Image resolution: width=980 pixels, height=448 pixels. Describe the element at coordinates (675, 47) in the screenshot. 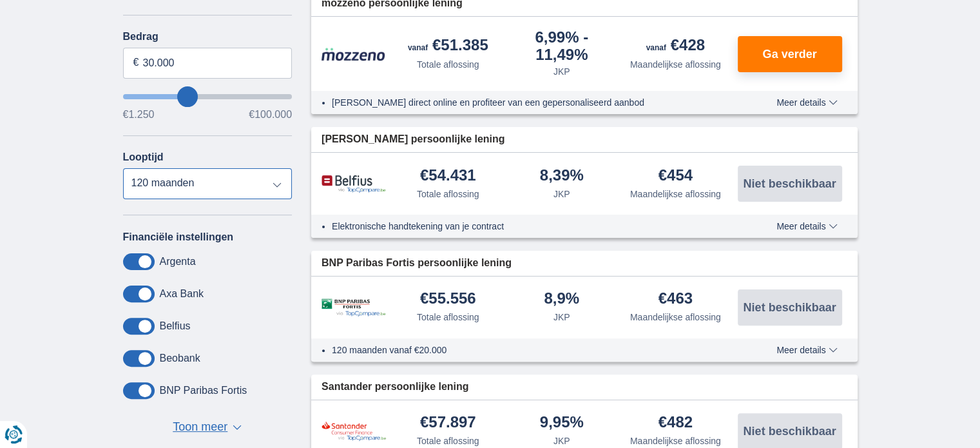

I see `div: €428` at that location.